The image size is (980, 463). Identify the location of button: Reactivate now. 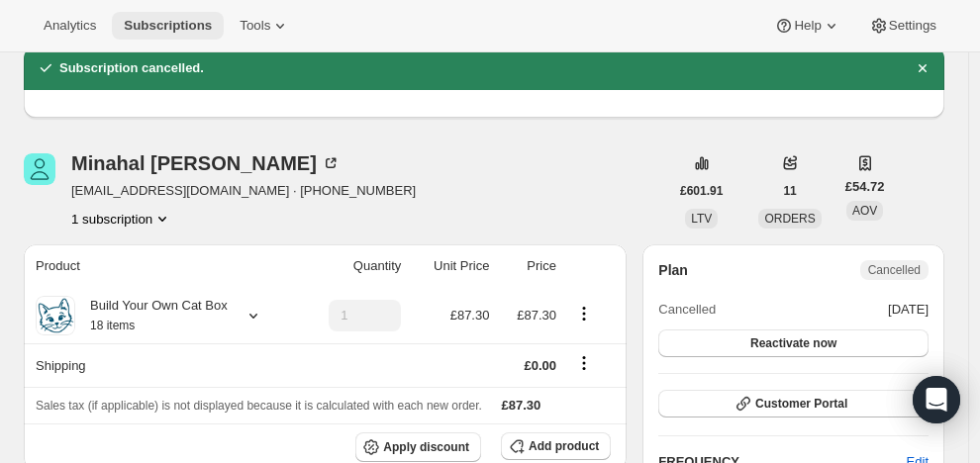
(793, 343).